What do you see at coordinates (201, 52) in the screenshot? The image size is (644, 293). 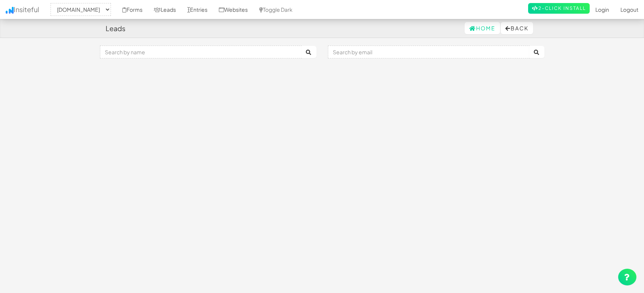 I see `input: Search by name` at bounding box center [201, 52].